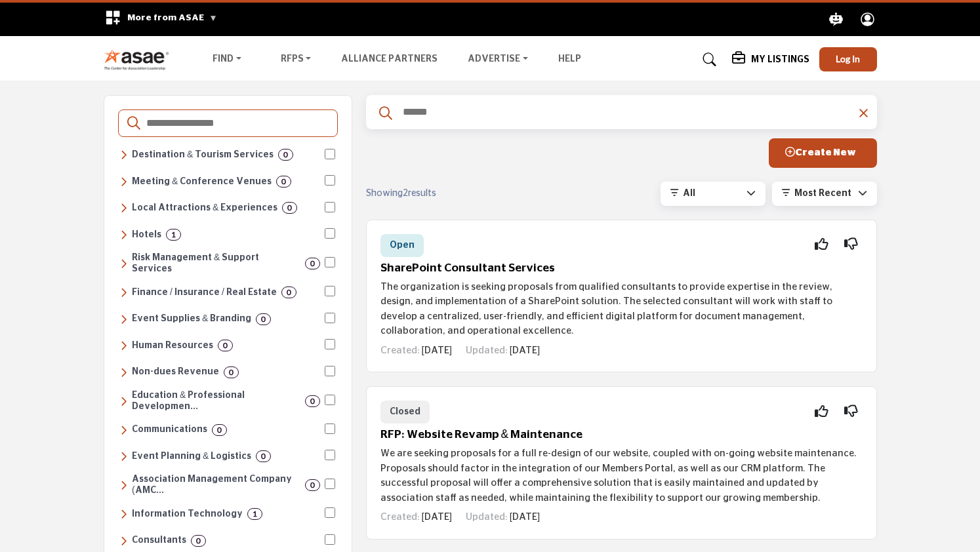 Image resolution: width=980 pixels, height=552 pixels. I want to click on span: 2, so click(405, 193).